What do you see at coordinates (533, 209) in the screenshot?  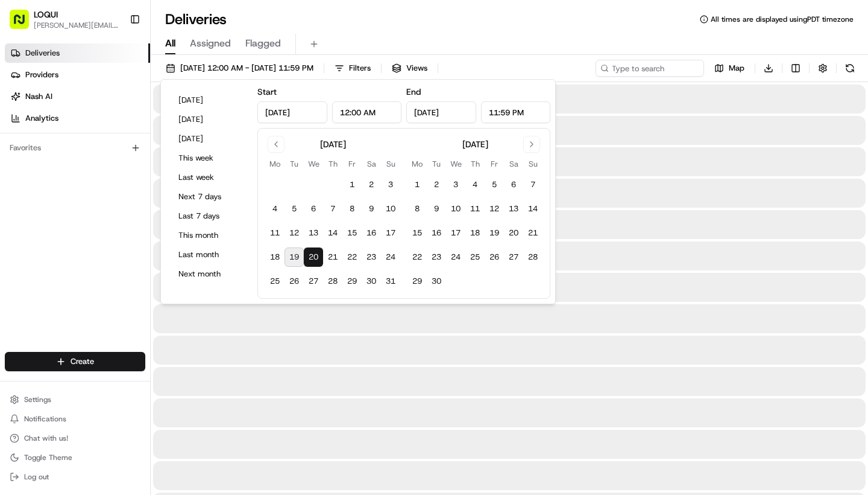 I see `button: 14` at bounding box center [533, 209].